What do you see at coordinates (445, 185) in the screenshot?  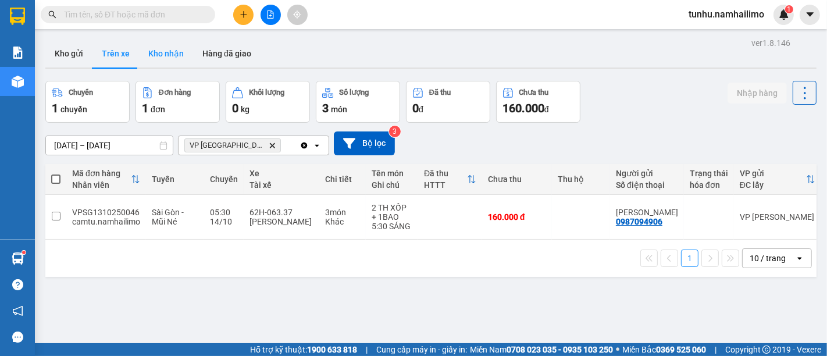 I see `div: HTTT` at bounding box center [445, 185].